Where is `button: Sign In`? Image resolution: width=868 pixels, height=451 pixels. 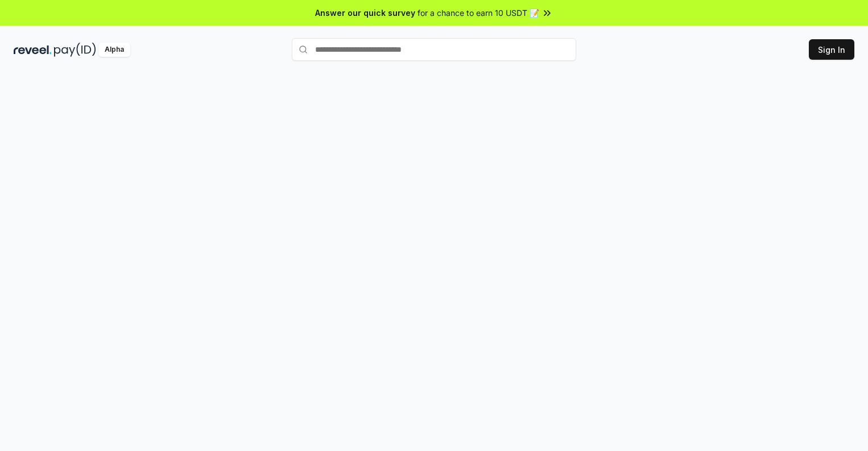 button: Sign In is located at coordinates (832, 49).